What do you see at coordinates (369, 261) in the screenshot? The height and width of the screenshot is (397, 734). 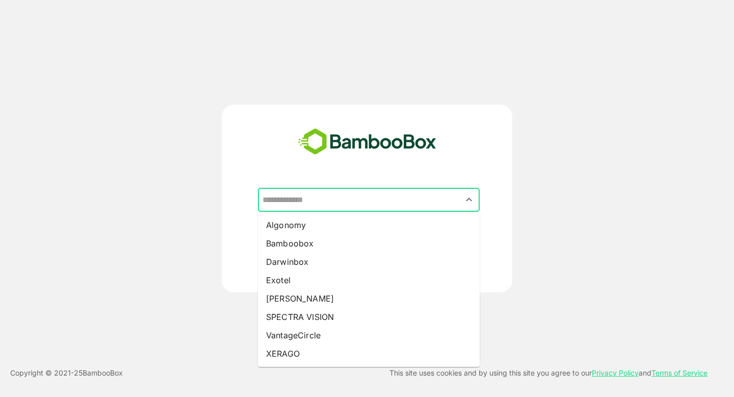 I see `li: Darwinbox` at bounding box center [369, 261].